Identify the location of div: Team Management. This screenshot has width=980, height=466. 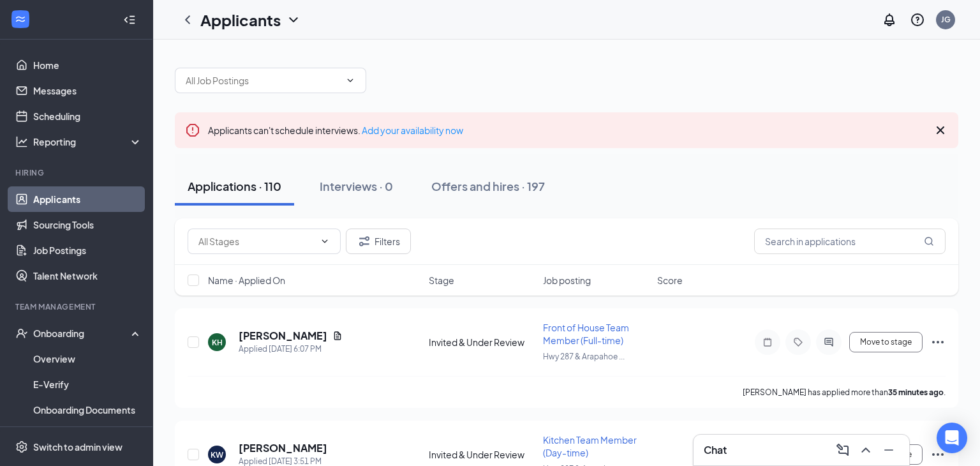
(77, 307).